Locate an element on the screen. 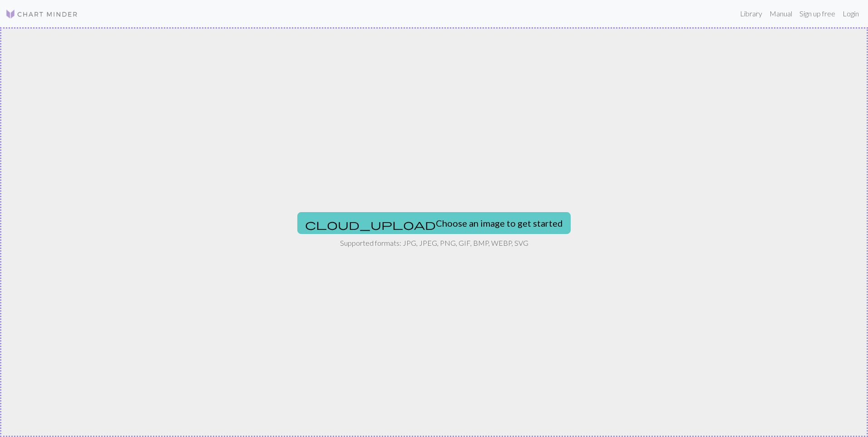 The height and width of the screenshot is (437, 868). a: Login is located at coordinates (850, 14).